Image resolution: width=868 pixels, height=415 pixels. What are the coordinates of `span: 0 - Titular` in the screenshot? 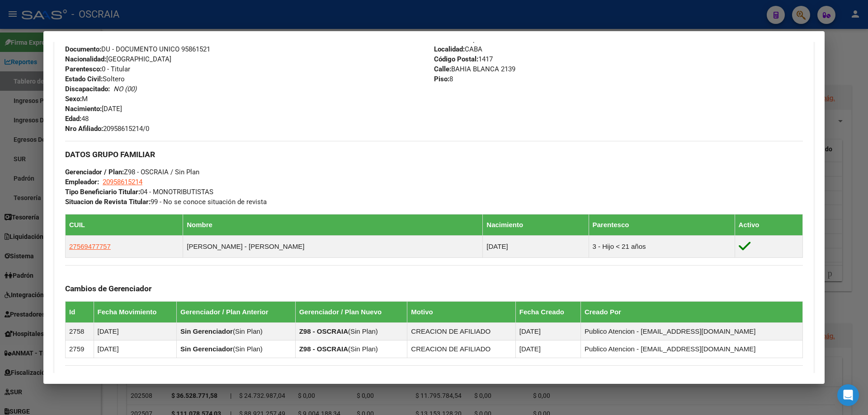 It's located at (98, 69).